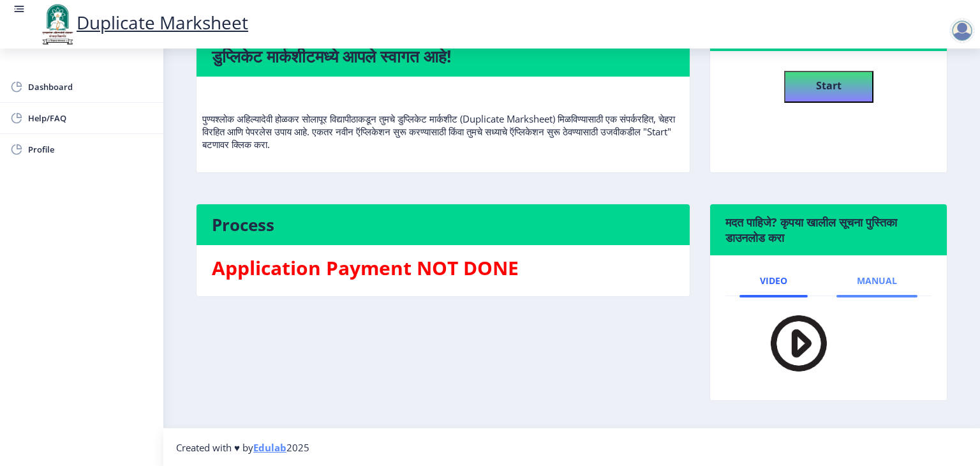  What do you see at coordinates (443, 268) in the screenshot?
I see `h3: Application Payment NOT DONE` at bounding box center [443, 268].